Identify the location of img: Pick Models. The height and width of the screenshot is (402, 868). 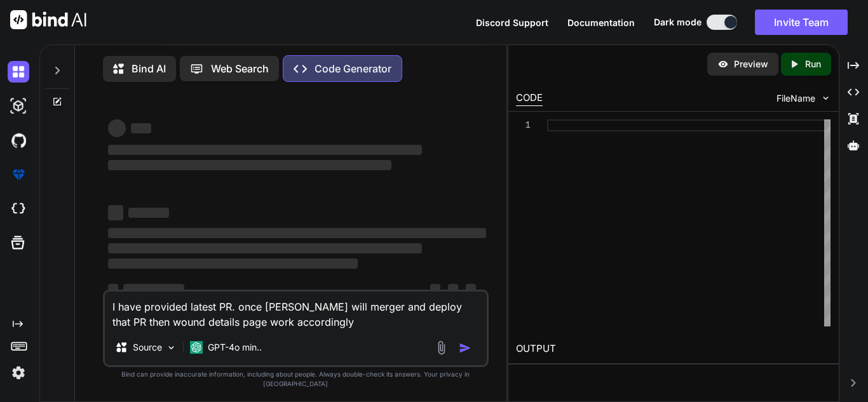
(170, 348).